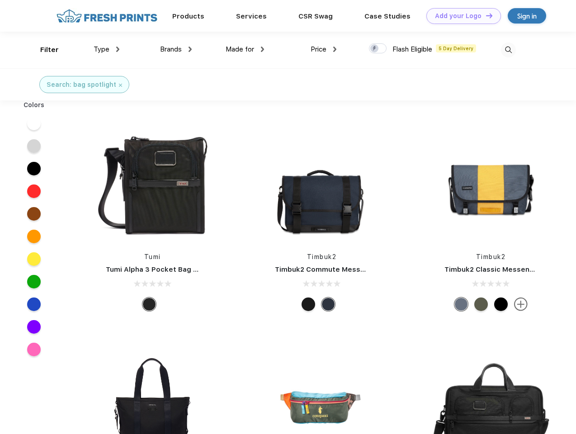 This screenshot has width=576, height=434. Describe the element at coordinates (34, 105) in the screenshot. I see `div: Colors` at that location.